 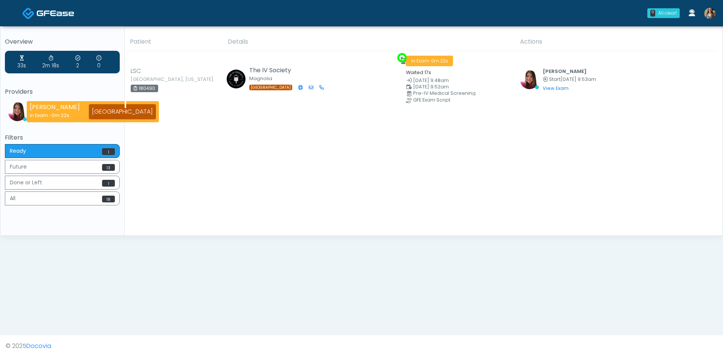 I want to click on div: Basic example, so click(x=62, y=176).